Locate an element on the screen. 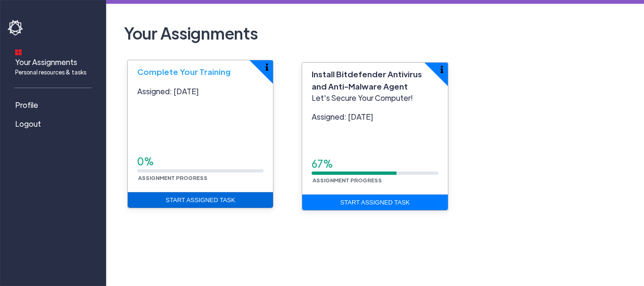 The image size is (644, 286). a: Logout is located at coordinates (55, 124).